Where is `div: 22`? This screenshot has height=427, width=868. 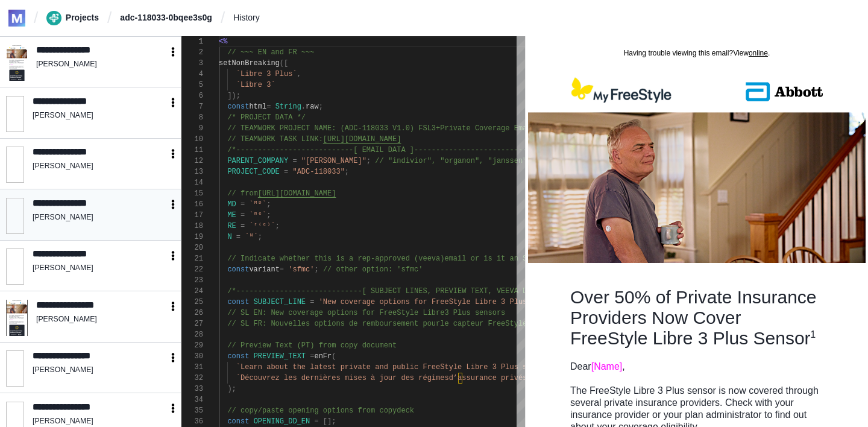 div: 22 is located at coordinates (192, 270).